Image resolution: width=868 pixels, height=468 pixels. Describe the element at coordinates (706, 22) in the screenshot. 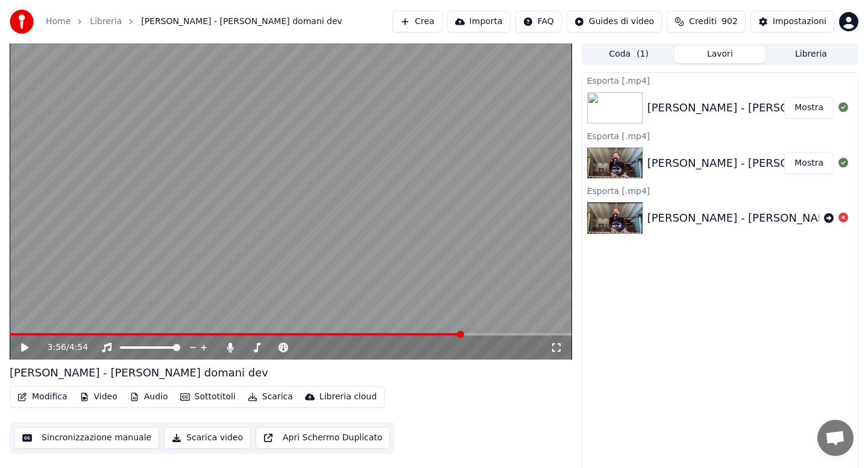

I see `button: Crediti902` at that location.